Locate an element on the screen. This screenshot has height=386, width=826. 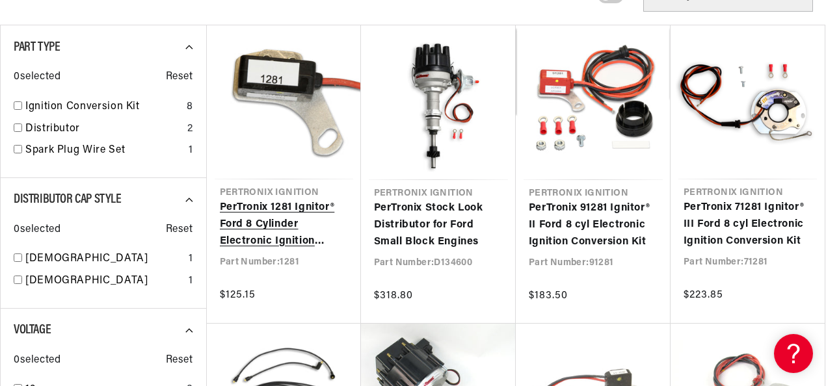
div: 8 is located at coordinates (190, 107).